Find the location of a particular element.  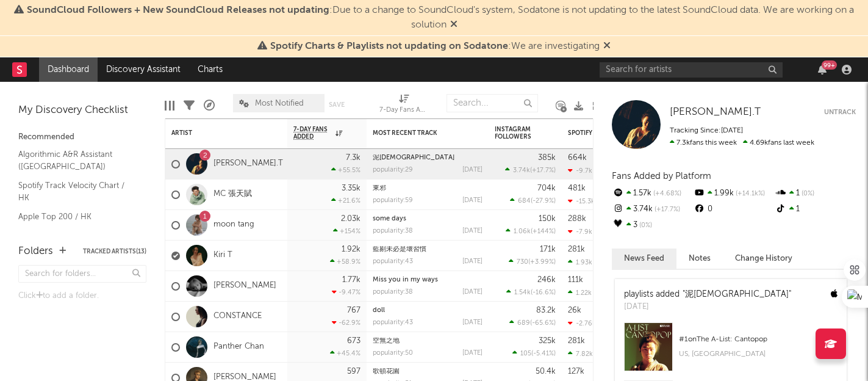

div: 767 is located at coordinates (354, 310).